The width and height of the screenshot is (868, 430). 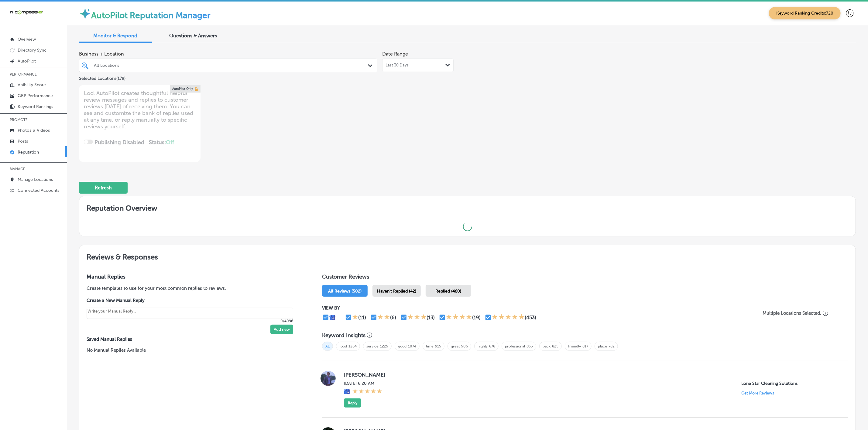 What do you see at coordinates (515, 347) in the screenshot?
I see `a: professional` at bounding box center [515, 347].